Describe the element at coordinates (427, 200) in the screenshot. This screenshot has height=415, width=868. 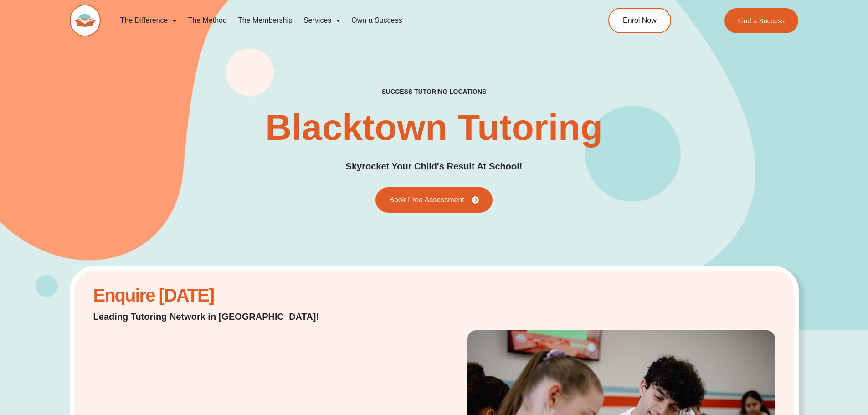
I see `span: Book Free Assessment` at that location.